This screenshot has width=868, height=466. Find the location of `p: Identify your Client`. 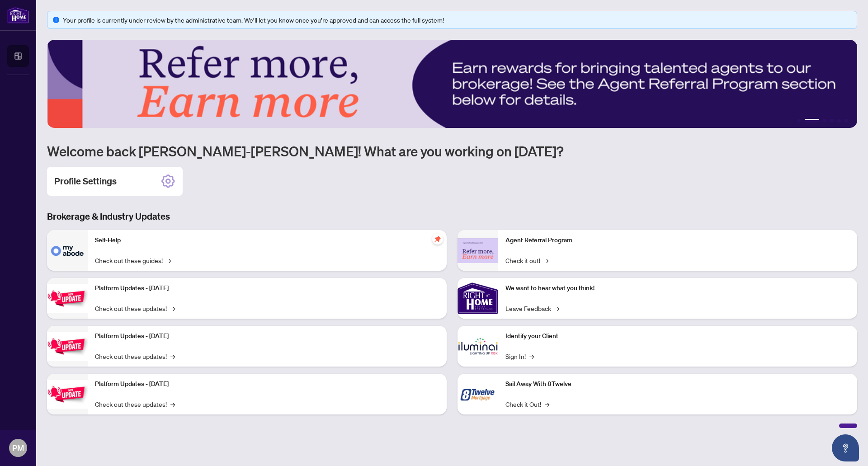

p: Identify your Client is located at coordinates (678, 336).